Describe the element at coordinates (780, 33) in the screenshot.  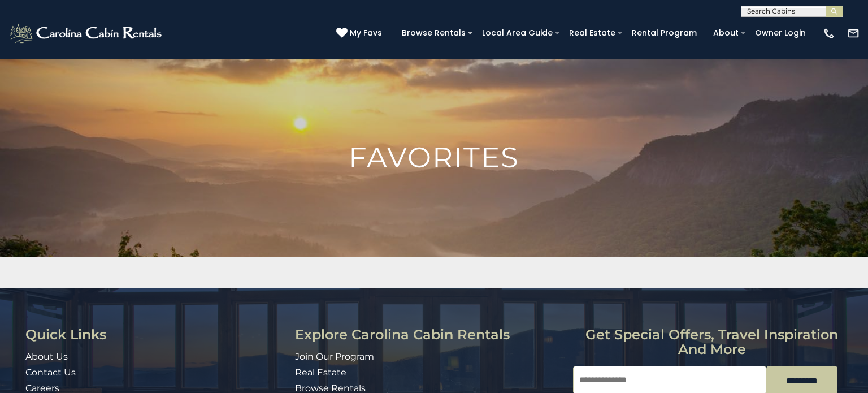
I see `a: Owner Login` at that location.